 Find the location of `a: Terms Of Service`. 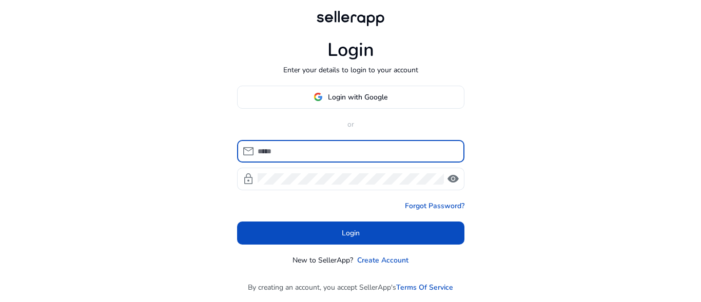

a: Terms Of Service is located at coordinates (424, 287).